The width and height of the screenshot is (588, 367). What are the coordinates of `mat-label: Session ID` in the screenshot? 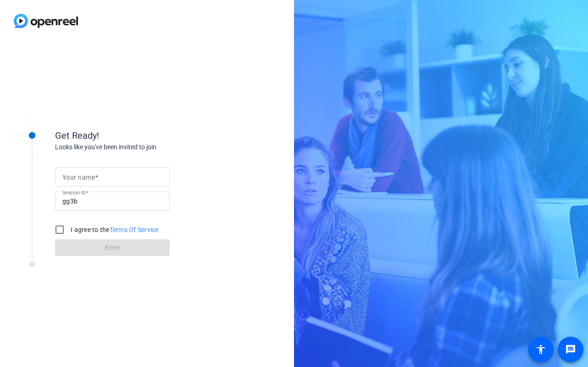 It's located at (74, 193).